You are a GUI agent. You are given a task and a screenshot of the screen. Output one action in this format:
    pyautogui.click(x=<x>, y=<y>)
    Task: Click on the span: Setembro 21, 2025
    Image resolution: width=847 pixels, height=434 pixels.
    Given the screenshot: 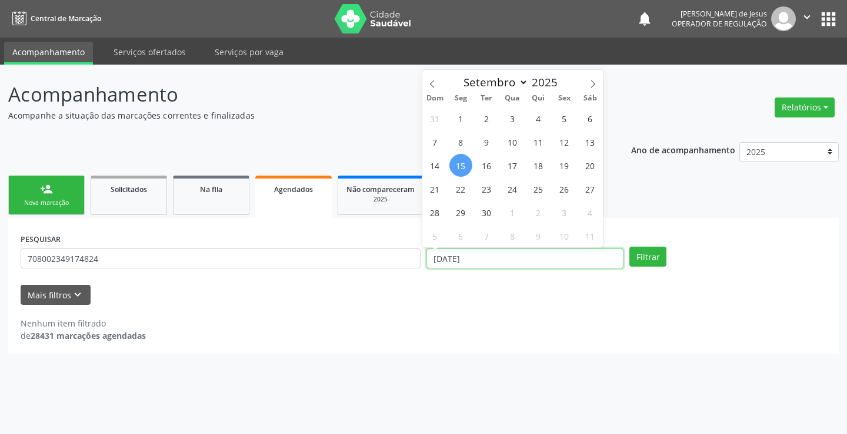 What is the action you would take?
    pyautogui.click(x=434, y=189)
    